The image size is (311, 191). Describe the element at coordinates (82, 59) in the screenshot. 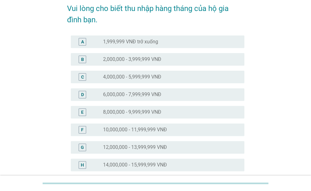

I see `div: B` at that location.